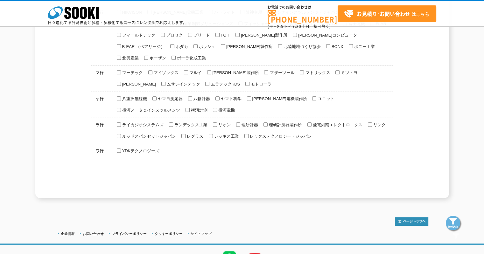 This screenshot has height=254, width=484. What do you see at coordinates (166, 73) in the screenshot?
I see `span: マイゾックス` at bounding box center [166, 73].